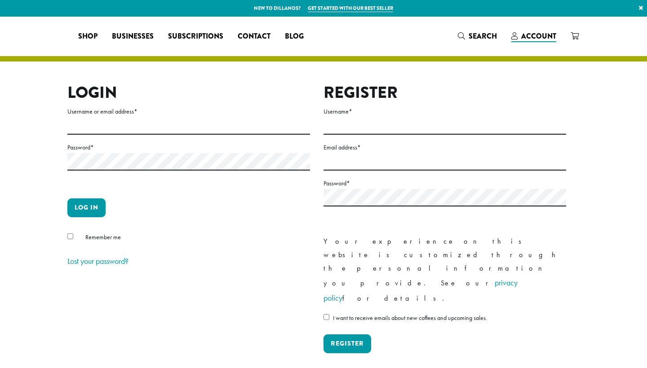 The height and width of the screenshot is (368, 647). What do you see at coordinates (195, 36) in the screenshot?
I see `span: Subscriptions` at bounding box center [195, 36].